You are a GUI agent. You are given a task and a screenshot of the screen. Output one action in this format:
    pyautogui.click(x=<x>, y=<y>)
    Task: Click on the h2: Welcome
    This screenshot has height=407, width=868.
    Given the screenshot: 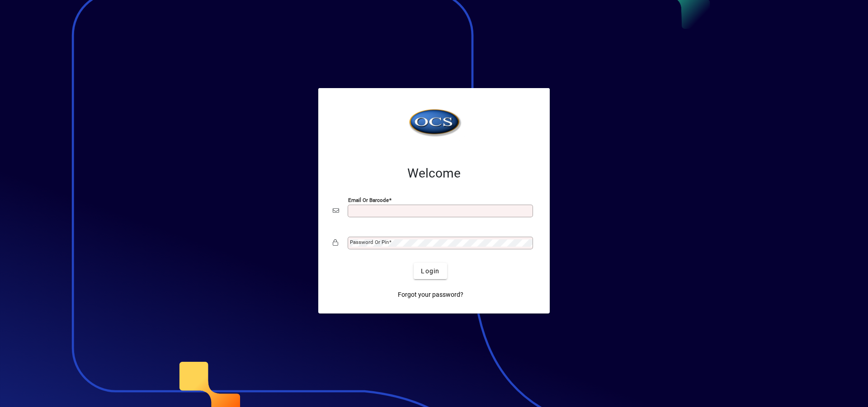 What is the action you would take?
    pyautogui.click(x=434, y=173)
    